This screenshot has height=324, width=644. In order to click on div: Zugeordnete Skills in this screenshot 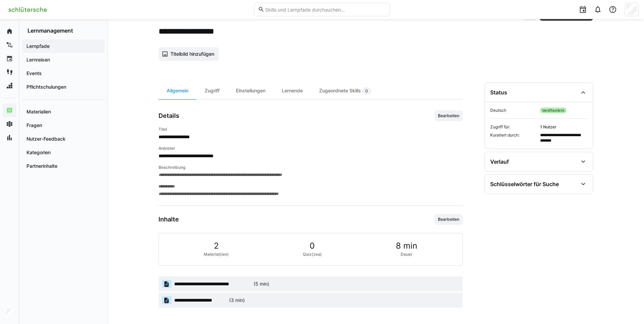, I will do `click(344, 91)`.